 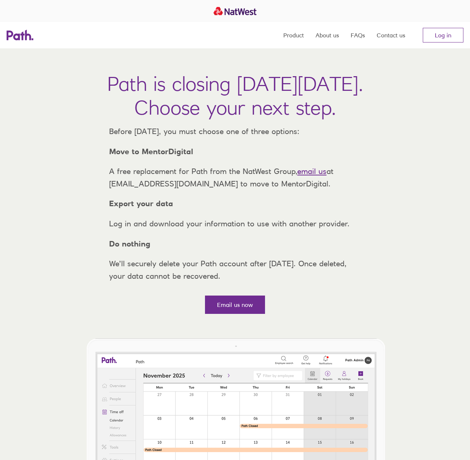 I want to click on strong: Move to MentorDigital, so click(x=151, y=151).